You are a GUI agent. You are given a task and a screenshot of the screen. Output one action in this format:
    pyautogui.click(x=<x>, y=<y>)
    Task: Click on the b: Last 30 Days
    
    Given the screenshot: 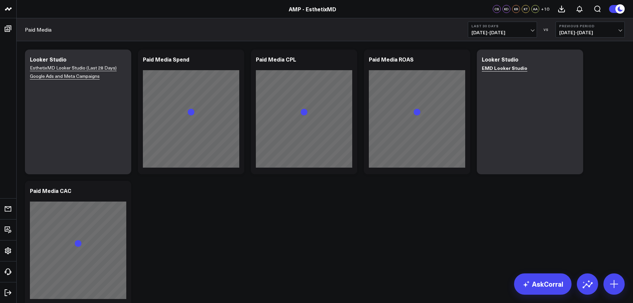 What is the action you would take?
    pyautogui.click(x=502, y=26)
    